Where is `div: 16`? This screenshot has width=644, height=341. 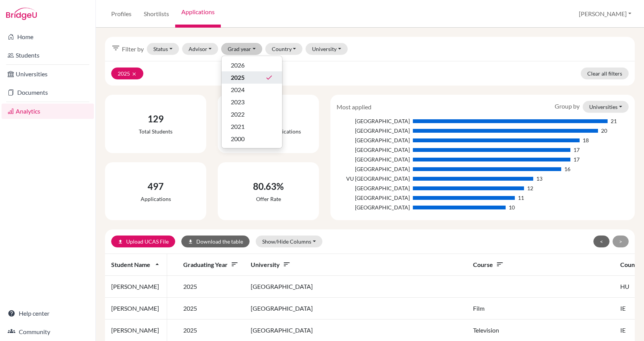
div: 16 is located at coordinates (567, 169).